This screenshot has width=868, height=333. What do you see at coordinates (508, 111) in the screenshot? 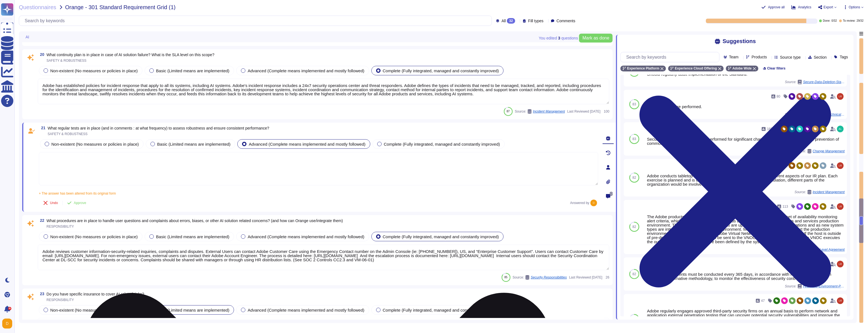
I see `span: 87` at bounding box center [508, 111].